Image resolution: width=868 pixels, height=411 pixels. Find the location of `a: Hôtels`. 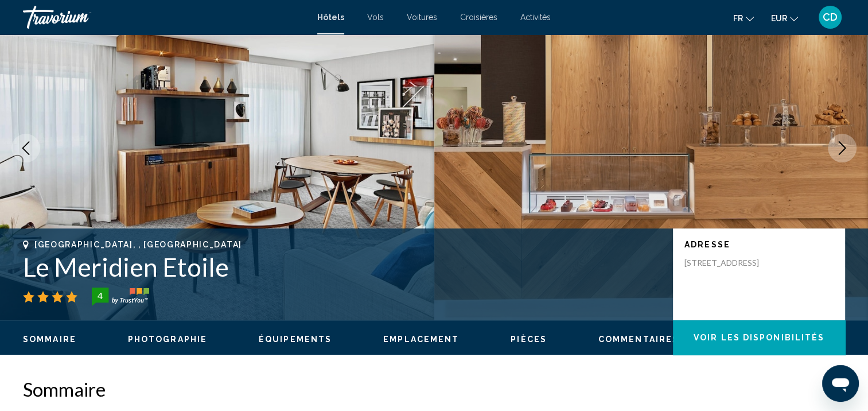

a: Hôtels is located at coordinates (330, 17).